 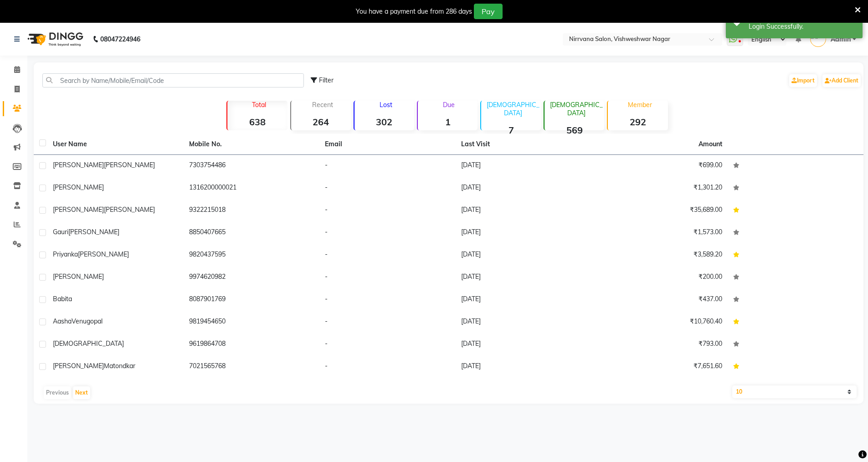 What do you see at coordinates (252, 323) in the screenshot?
I see `td: 9819454650` at bounding box center [252, 323].